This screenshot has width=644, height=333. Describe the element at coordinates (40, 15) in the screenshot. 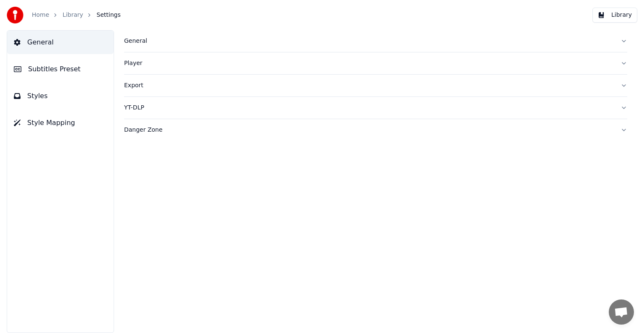

I see `a: Home` at that location.